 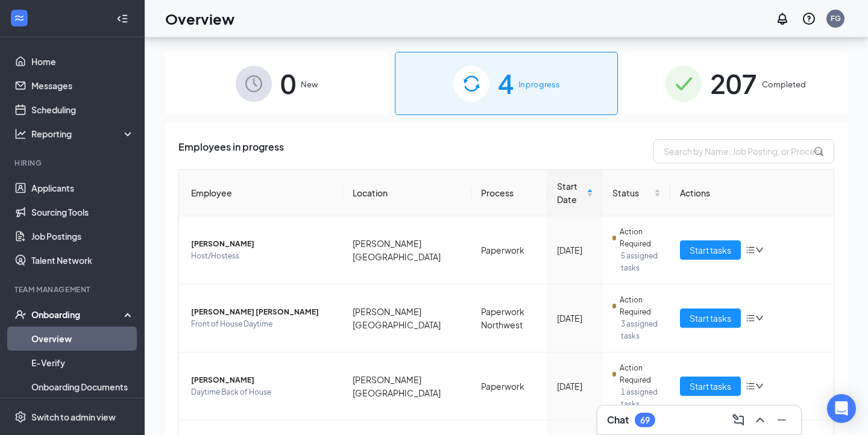 What do you see at coordinates (83, 61) in the screenshot?
I see `a: Home` at bounding box center [83, 61].